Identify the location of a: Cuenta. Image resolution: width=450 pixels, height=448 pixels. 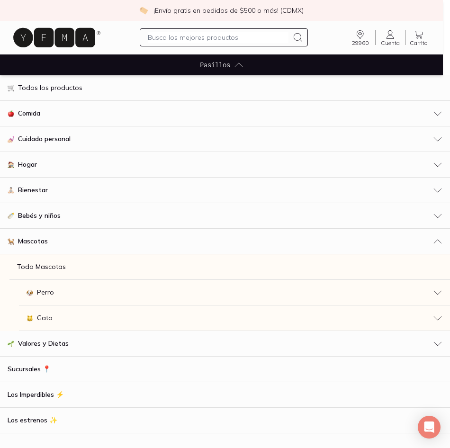
(391, 37).